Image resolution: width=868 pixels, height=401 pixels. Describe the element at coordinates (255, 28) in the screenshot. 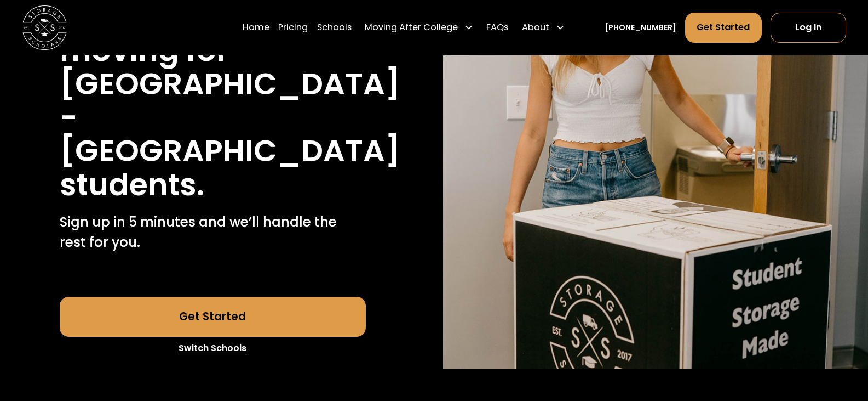

I see `a: Home` at that location.